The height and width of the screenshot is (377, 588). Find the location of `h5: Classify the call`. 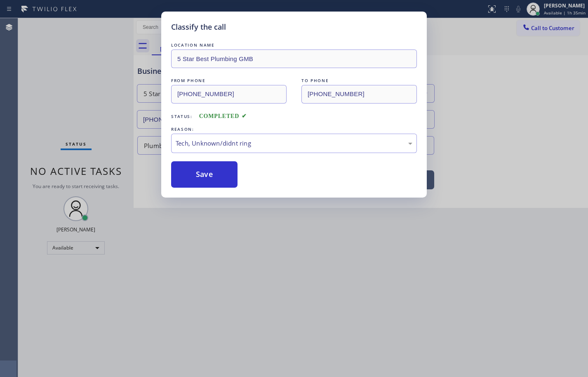

h5: Classify the call is located at coordinates (198, 27).